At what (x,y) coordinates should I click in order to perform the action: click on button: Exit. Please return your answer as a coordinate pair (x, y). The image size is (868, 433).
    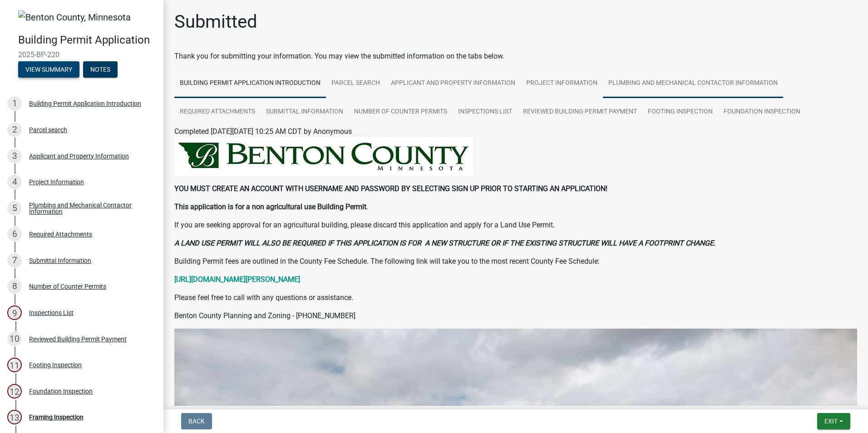
    Looking at the image, I should click on (833, 421).